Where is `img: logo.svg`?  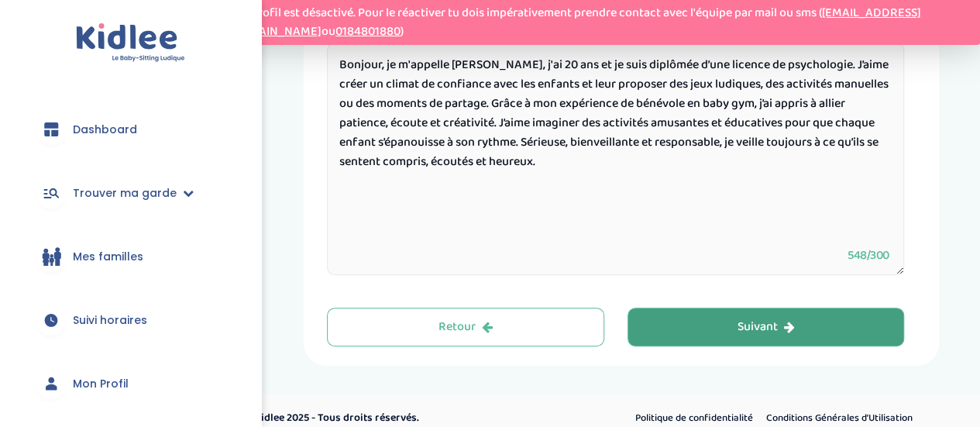
img: logo.svg is located at coordinates (131, 43).